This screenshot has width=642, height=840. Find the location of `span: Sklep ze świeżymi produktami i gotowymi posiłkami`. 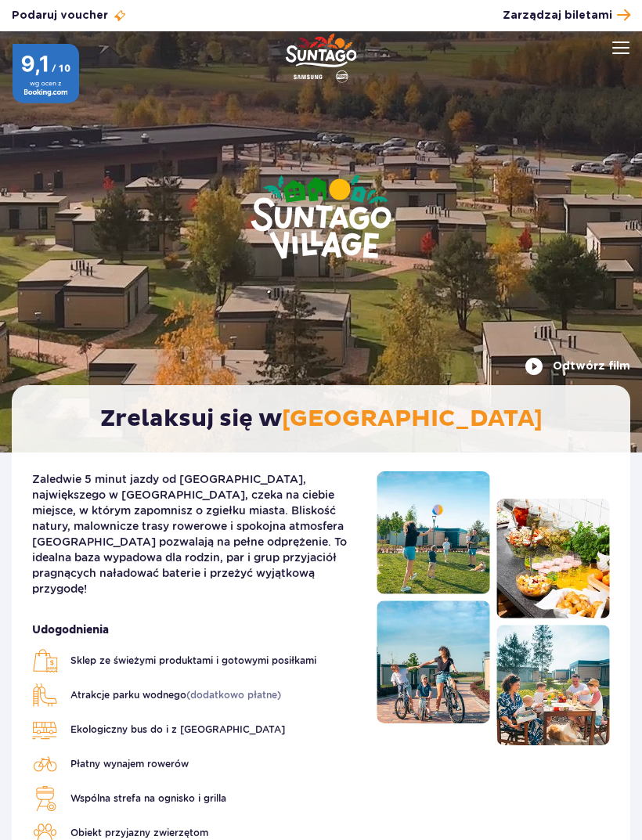

span: Sklep ze świeżymi produktami i gotowymi posiłkami is located at coordinates (193, 661).